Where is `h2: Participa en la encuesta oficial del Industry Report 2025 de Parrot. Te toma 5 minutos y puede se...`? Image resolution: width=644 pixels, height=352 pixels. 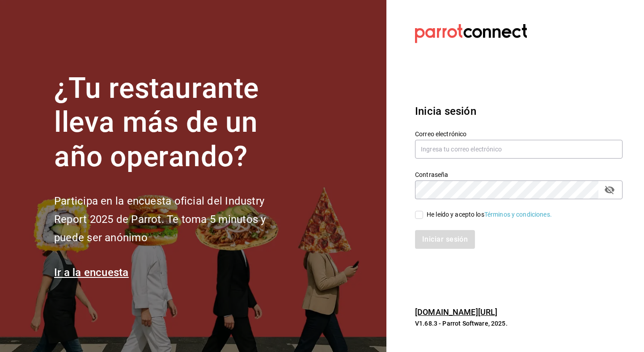
h2: Participa en la encuesta oficial del Industry Report 2025 de Parrot. Te toma 5 minutos y puede se... is located at coordinates (175, 219).